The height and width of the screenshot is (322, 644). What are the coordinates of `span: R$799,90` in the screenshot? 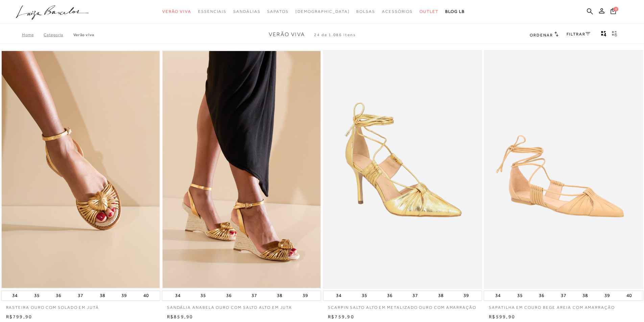 It's located at (19, 316).